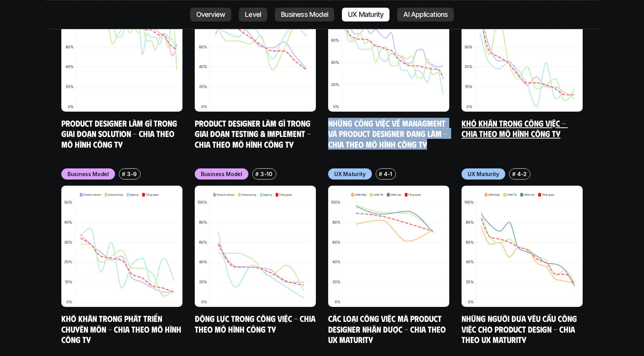 The height and width of the screenshot is (356, 644). What do you see at coordinates (120, 134) in the screenshot?
I see `a: Product Designer làm gì trong giai đoạn Solution - Chia theo mô hình công ty` at bounding box center [120, 134].